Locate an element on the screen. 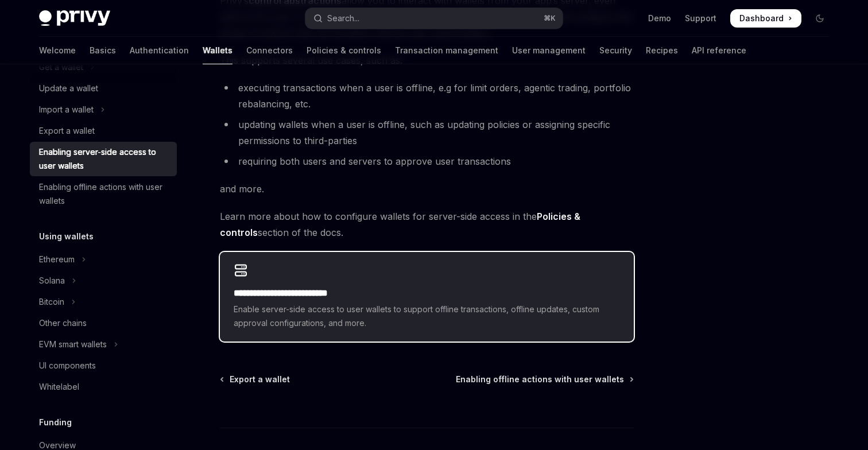  a: Security is located at coordinates (615, 50).